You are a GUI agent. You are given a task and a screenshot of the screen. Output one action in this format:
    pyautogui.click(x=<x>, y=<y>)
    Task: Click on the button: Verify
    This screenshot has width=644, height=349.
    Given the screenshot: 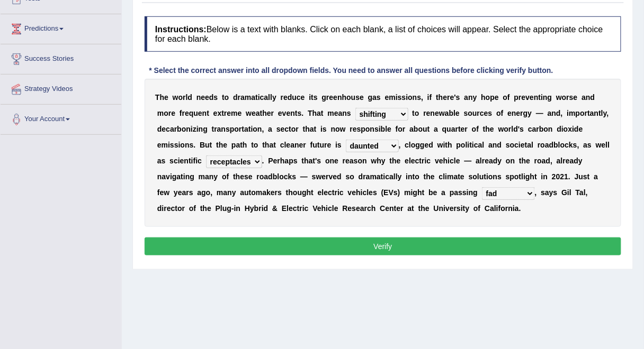 What is the action you would take?
    pyautogui.click(x=383, y=246)
    